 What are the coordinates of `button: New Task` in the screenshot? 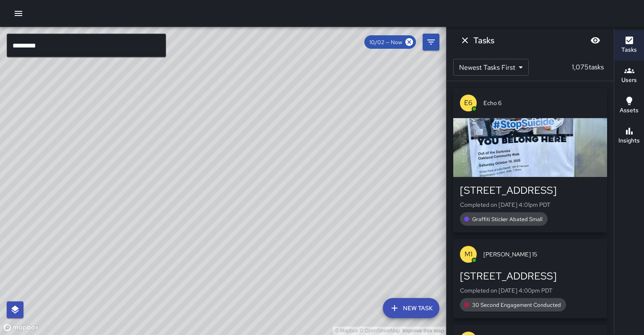 It's located at (411, 308).